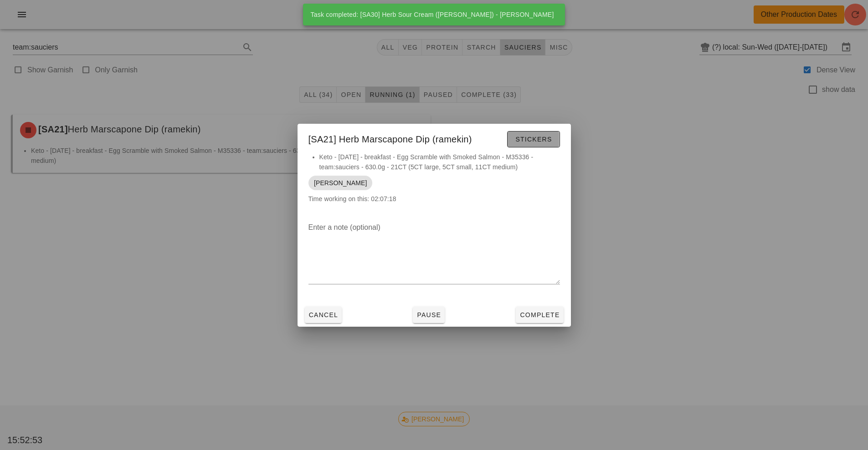  What do you see at coordinates (428, 315) in the screenshot?
I see `span: Pause` at bounding box center [428, 315].